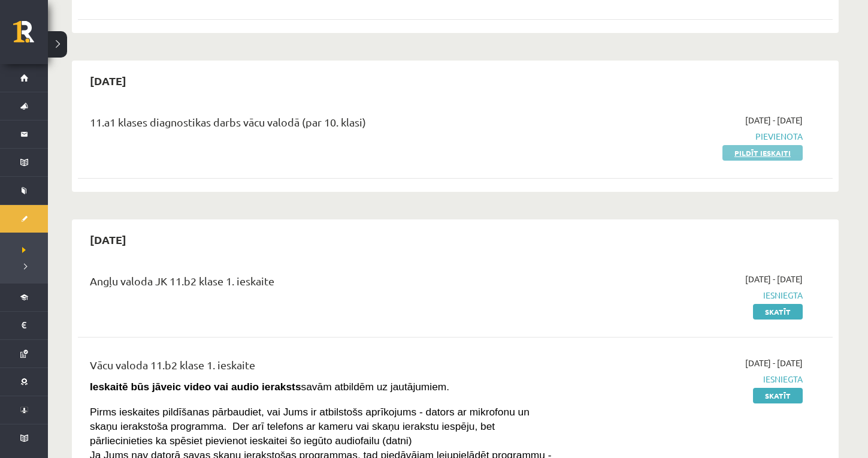 The width and height of the screenshot is (868, 458). I want to click on span: Pirms ieskaites pildīšanas pārbaudiet, vai Jums ir atbilstošs aprīkojums - dators ar mikrofonu un..., so click(310, 426).